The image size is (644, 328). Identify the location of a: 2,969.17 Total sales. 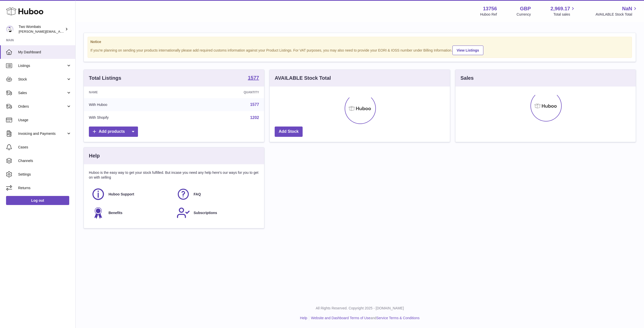
(563, 11).